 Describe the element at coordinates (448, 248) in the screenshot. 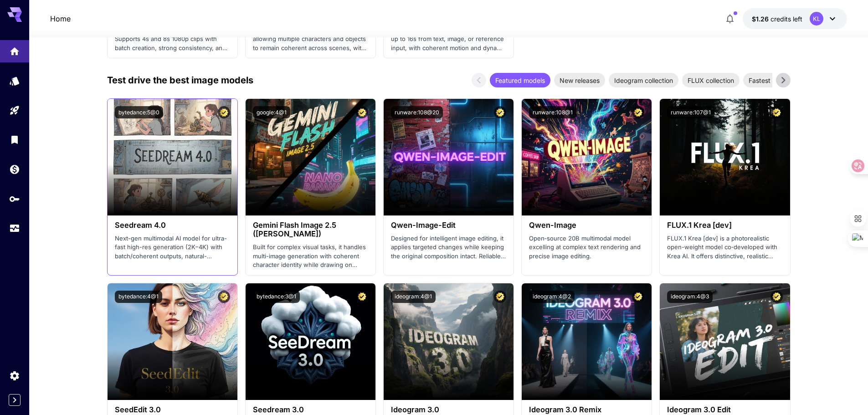

I see `p: Designed for intelligent image editing, it applies targeted changes while keeping the original co...` at that location.